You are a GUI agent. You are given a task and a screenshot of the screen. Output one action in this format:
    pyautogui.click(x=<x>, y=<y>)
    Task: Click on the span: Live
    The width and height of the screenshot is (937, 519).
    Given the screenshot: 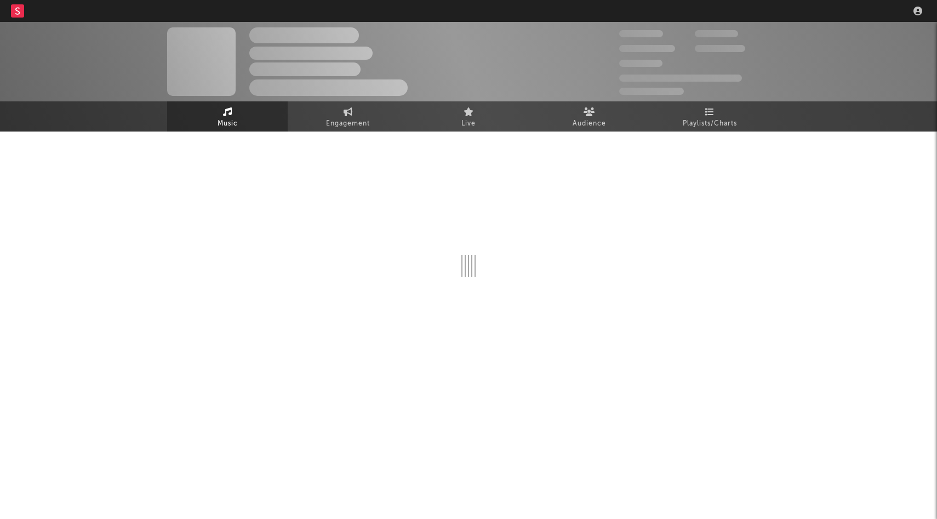 What is the action you would take?
    pyautogui.click(x=469, y=124)
    